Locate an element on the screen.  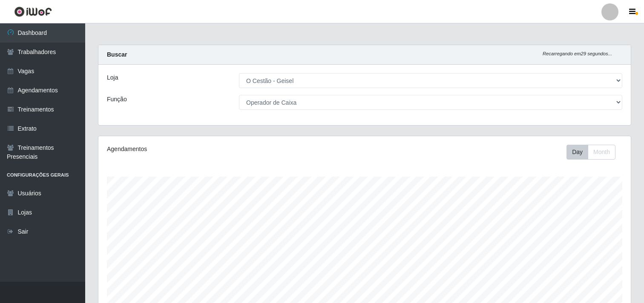
strong: Buscar is located at coordinates (116, 55).